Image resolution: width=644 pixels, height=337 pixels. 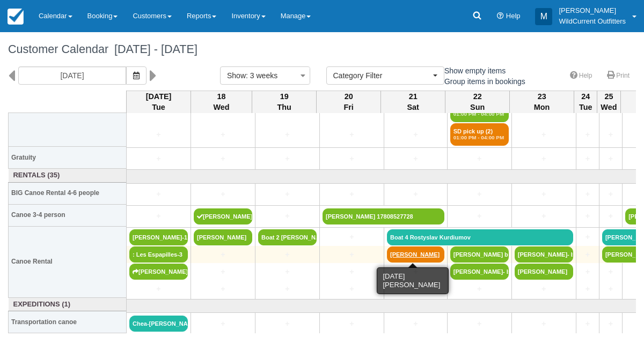 I want to click on span: Help, so click(x=512, y=16).